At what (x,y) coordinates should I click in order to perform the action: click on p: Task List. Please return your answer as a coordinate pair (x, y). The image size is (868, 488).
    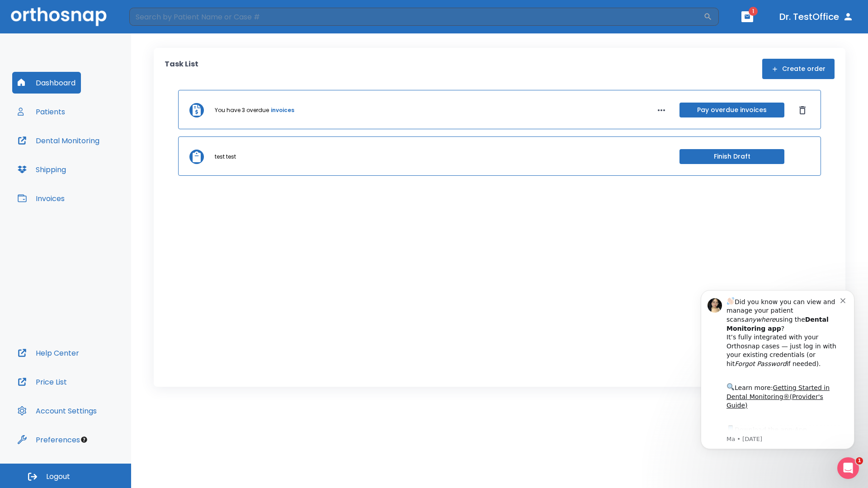
    Looking at the image, I should click on (181, 69).